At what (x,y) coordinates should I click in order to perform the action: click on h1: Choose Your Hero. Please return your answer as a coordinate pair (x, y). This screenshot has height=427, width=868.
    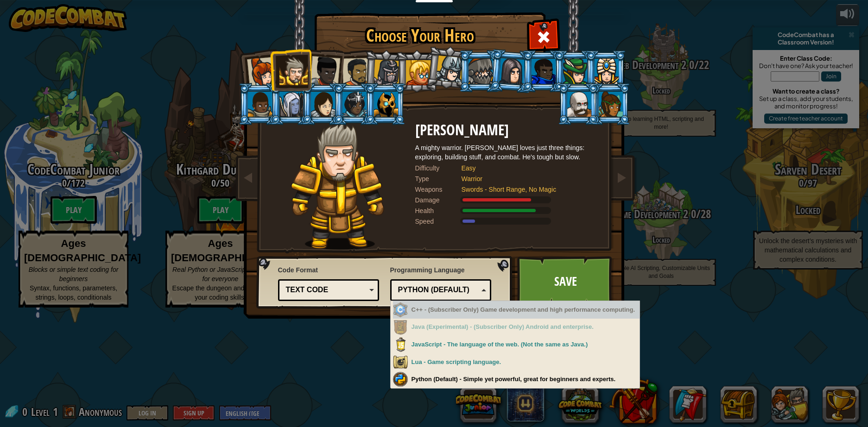
    Looking at the image, I should click on (420, 35).